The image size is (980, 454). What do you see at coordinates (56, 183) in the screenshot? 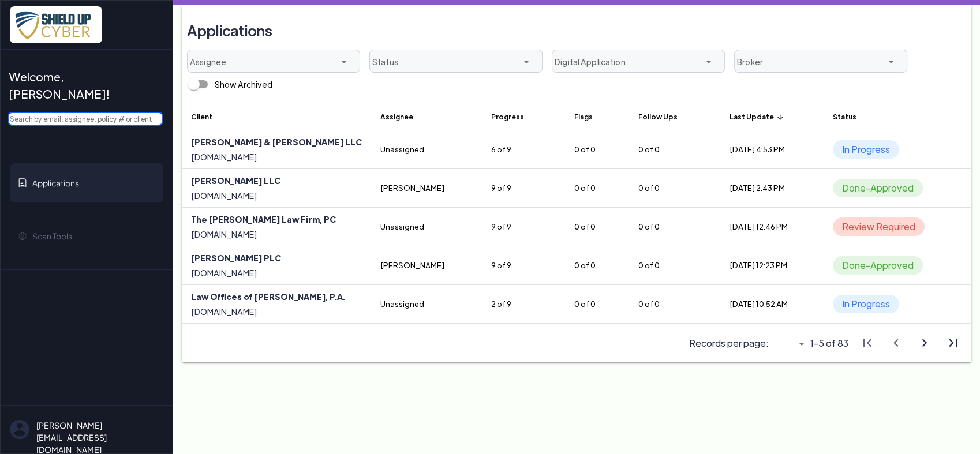
I see `span: Applications` at bounding box center [56, 183].